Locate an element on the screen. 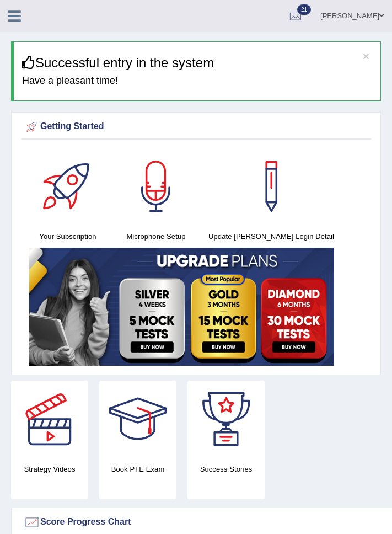 The height and width of the screenshot is (534, 392). img: small5.jpg is located at coordinates (181, 307).